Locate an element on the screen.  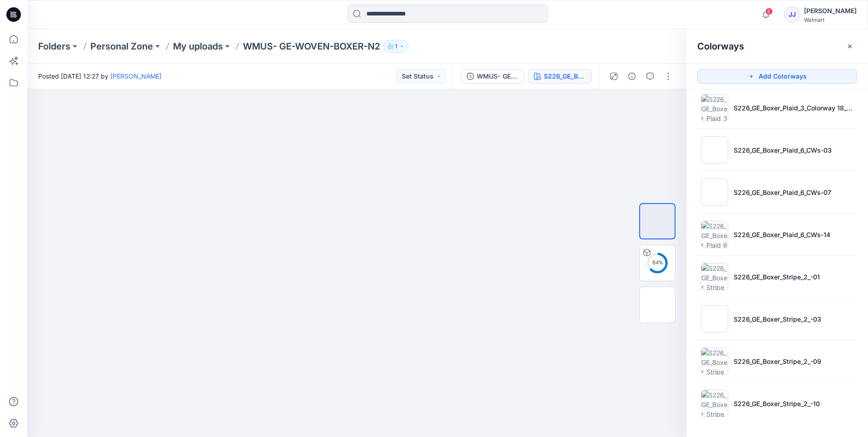
a: Personal Zone is located at coordinates (121, 46).